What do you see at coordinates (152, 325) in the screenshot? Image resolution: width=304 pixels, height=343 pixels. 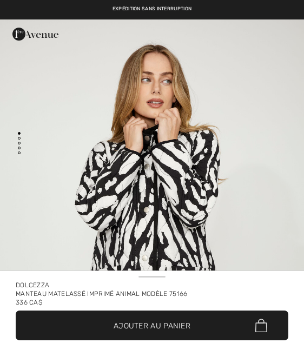 I see `span: Ajouter au panier` at bounding box center [152, 325].